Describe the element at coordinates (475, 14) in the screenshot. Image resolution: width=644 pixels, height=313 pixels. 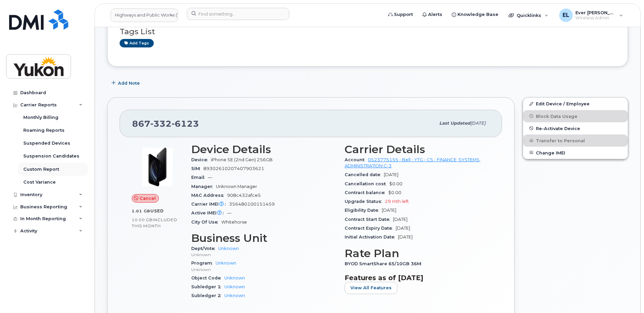
I see `a: Knowledge Base` at that location.